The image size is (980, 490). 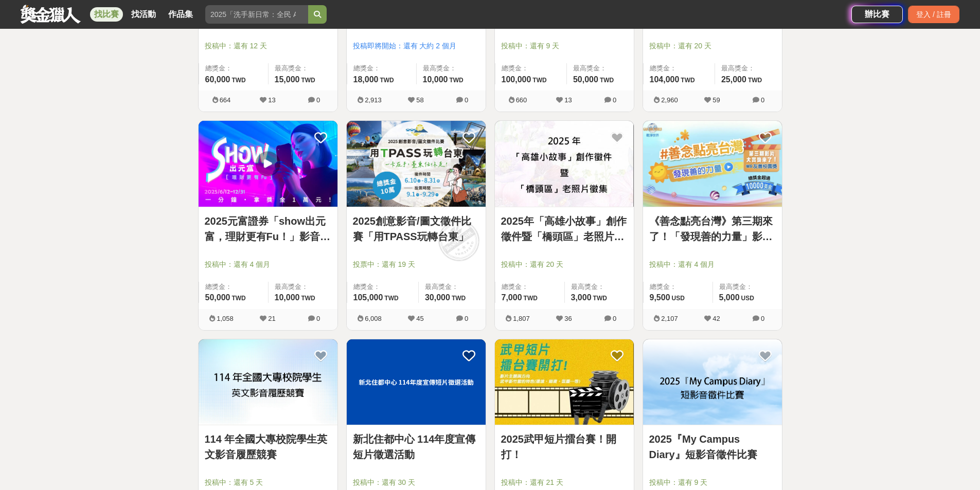 I want to click on div: 辦比賽, so click(x=877, y=15).